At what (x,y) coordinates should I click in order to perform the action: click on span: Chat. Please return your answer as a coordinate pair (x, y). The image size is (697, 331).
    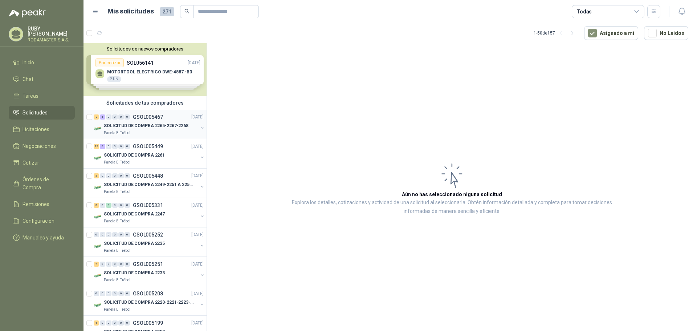
    Looking at the image, I should click on (28, 79).